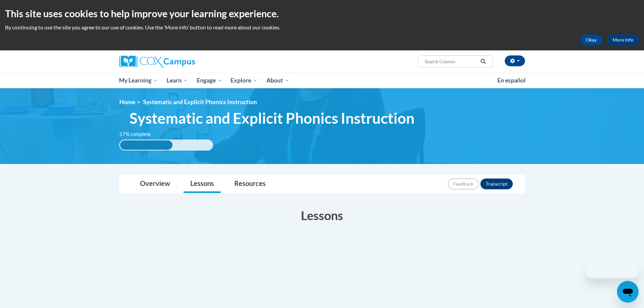 The image size is (644, 308). I want to click on span: En español, so click(512, 80).